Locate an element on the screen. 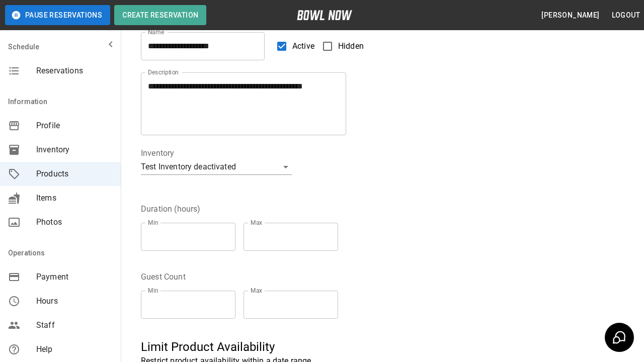  span: Inventory is located at coordinates (75, 150).